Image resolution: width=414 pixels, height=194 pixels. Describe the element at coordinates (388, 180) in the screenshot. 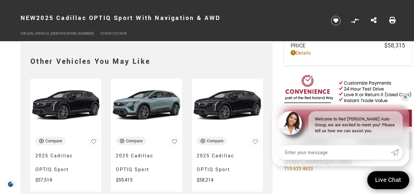

I see `a: Live Chat` at that location.